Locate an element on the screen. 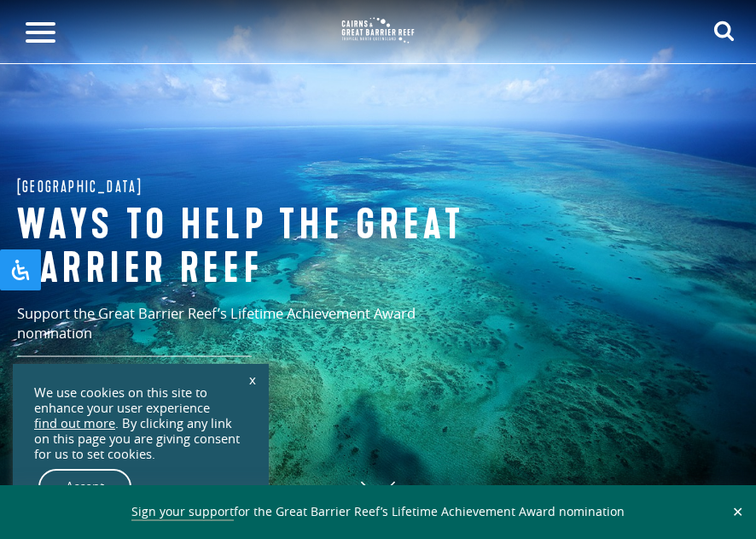 The width and height of the screenshot is (756, 539). a: x is located at coordinates (253, 379).